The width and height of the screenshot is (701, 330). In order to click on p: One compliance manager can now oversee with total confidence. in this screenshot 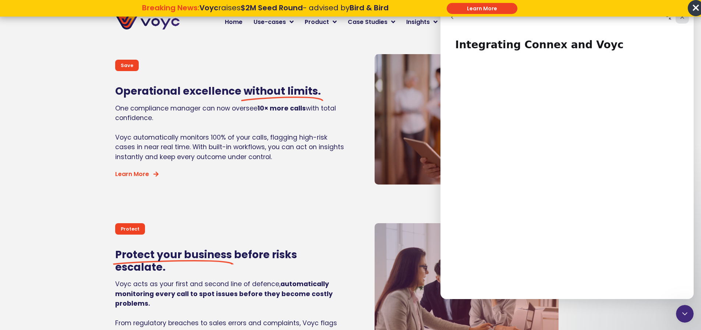, I will do `click(231, 113)`.